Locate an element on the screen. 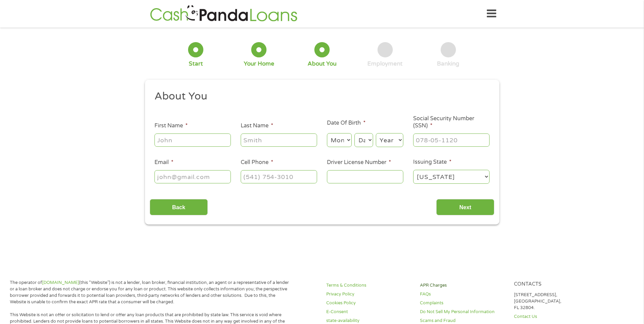  label: Driver License Number is located at coordinates (359, 162).